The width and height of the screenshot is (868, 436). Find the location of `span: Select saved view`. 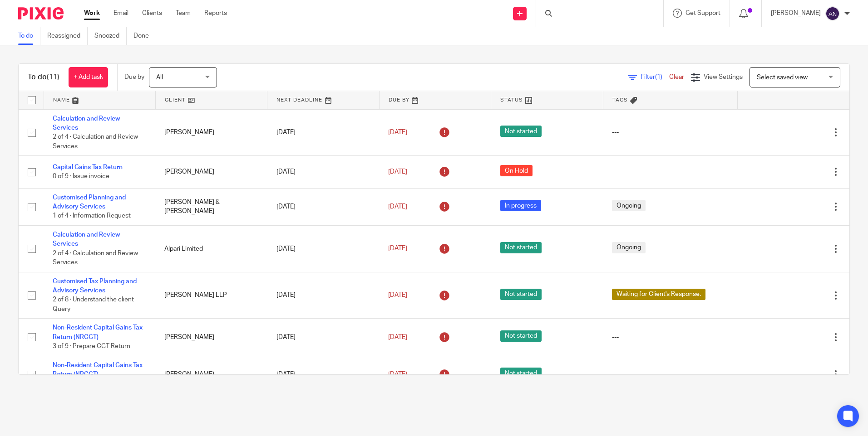

span: Select saved view is located at coordinates (782, 78).